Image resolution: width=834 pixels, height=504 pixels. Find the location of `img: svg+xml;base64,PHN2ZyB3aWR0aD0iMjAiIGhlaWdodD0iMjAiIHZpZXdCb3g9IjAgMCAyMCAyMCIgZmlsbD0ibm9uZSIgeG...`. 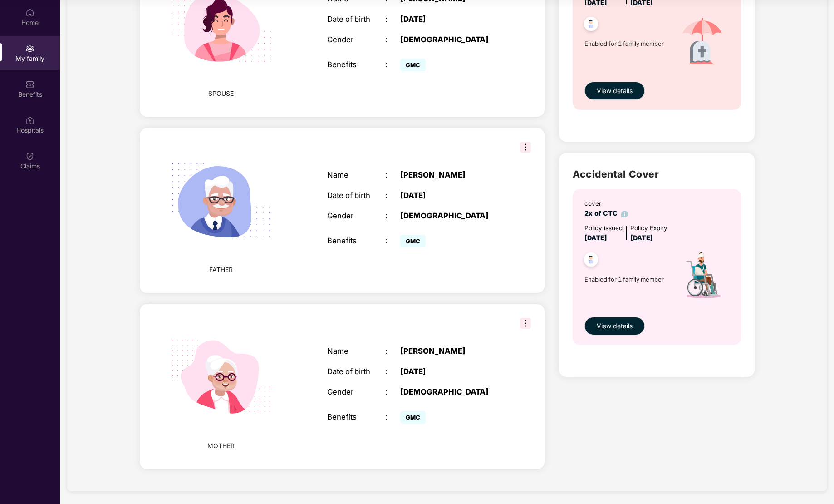

img: svg+xml;base64,PHN2ZyB3aWR0aD0iMjAiIGhlaWdodD0iMjAiIHZpZXdCb3g9IjAgMCAyMCAyMCIgZmlsbD0ibm9uZSIgeG... is located at coordinates (30, 49).